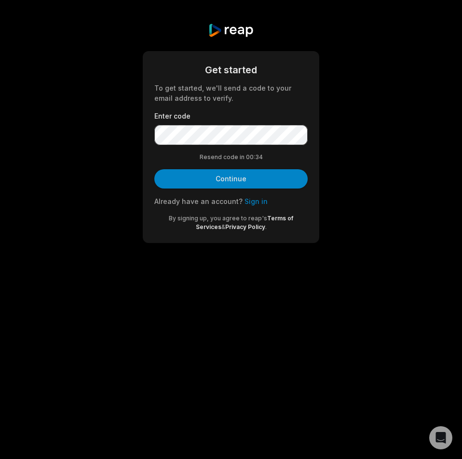 Image resolution: width=462 pixels, height=459 pixels. What do you see at coordinates (231, 30) in the screenshot?
I see `img: reap` at bounding box center [231, 30].